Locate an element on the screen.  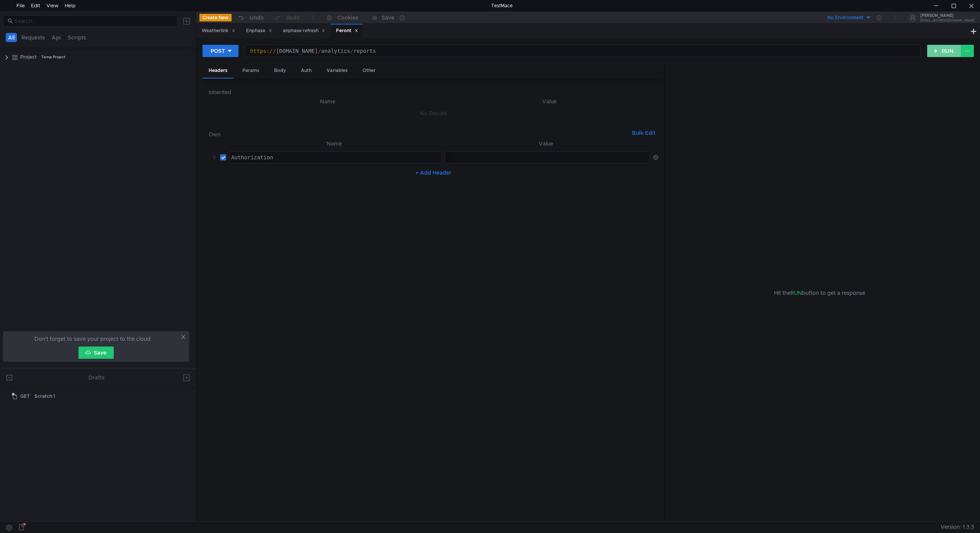
button: Save is located at coordinates (96, 353).